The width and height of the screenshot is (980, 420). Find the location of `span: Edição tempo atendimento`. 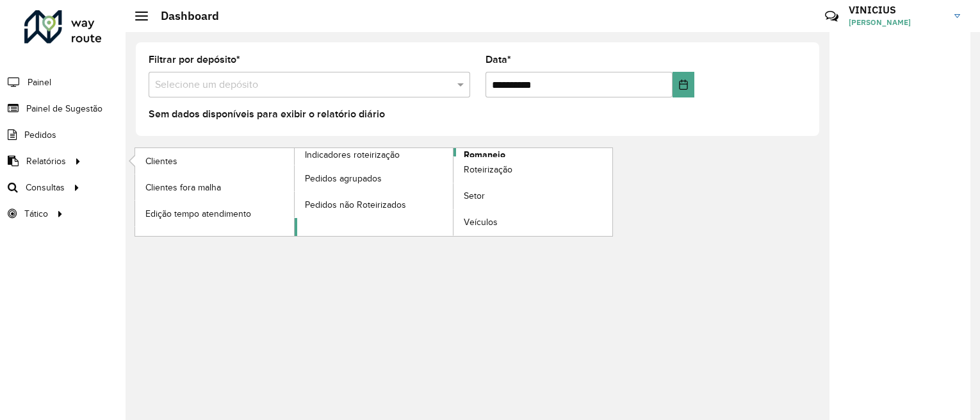

span: Edição tempo atendimento is located at coordinates (198, 213).